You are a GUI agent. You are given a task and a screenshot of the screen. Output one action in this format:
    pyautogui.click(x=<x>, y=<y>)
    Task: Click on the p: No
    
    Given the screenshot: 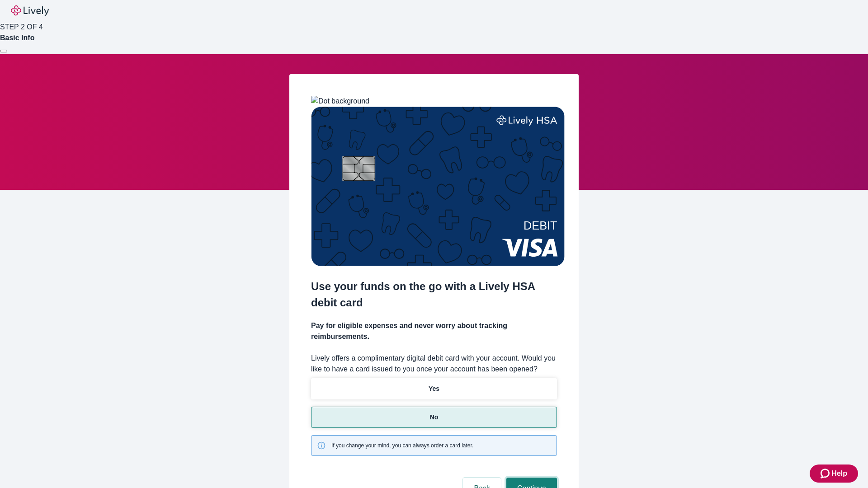 What is the action you would take?
    pyautogui.click(x=434, y=417)
    